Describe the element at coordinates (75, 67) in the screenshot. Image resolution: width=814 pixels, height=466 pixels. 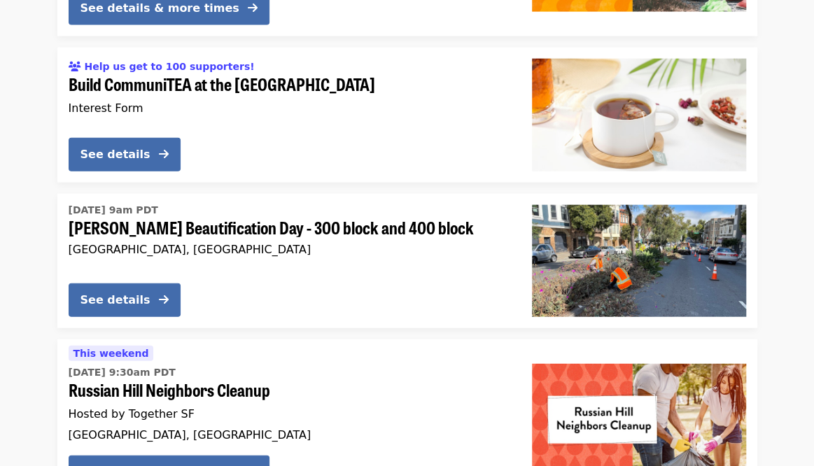
I see `i: users icon` at that location.